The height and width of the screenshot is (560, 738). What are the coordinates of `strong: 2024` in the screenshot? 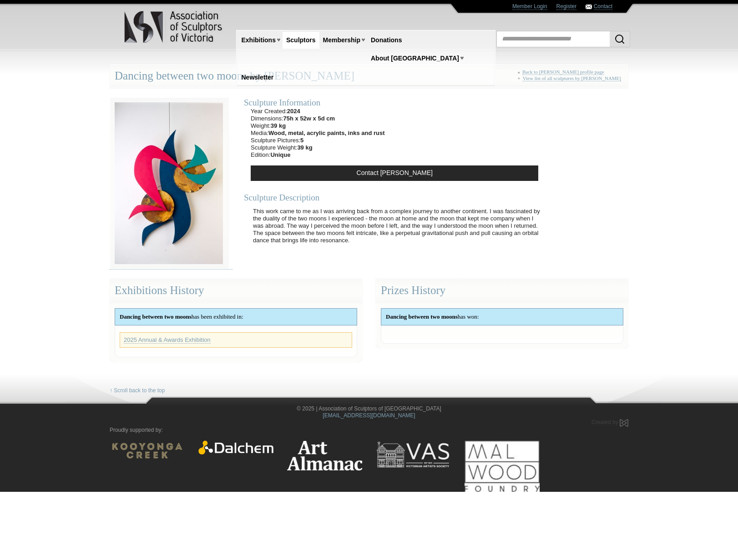 It's located at (293, 111).